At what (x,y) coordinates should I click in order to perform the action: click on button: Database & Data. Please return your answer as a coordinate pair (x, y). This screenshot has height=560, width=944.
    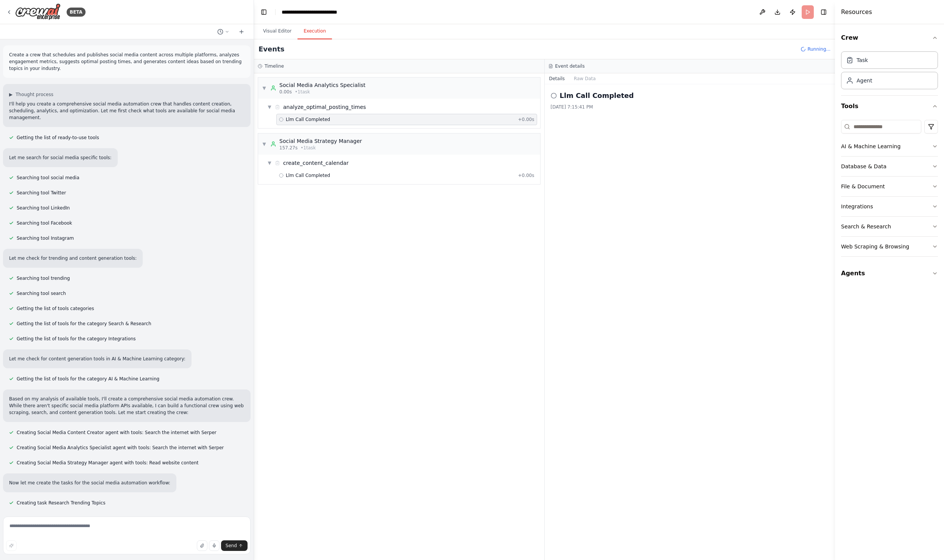
    Looking at the image, I should click on (890, 166).